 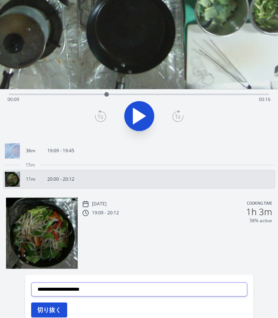 What do you see at coordinates (61, 179) in the screenshot?
I see `p: 20:00 - 20:12` at bounding box center [61, 179].